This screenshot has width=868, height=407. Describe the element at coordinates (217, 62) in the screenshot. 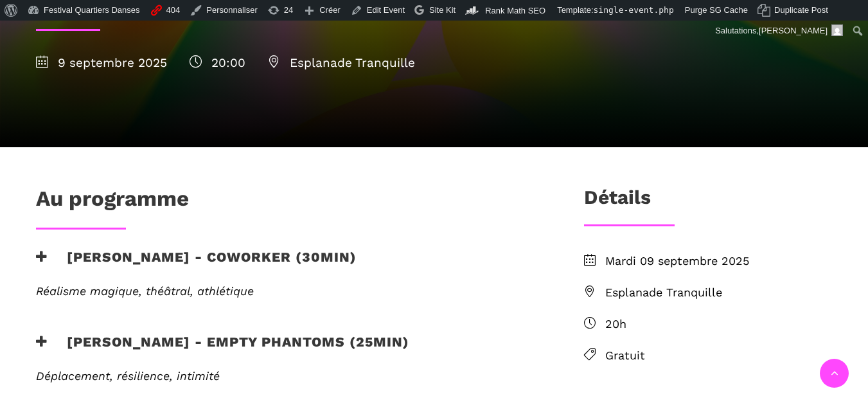

I see `span: 20:00` at that location.